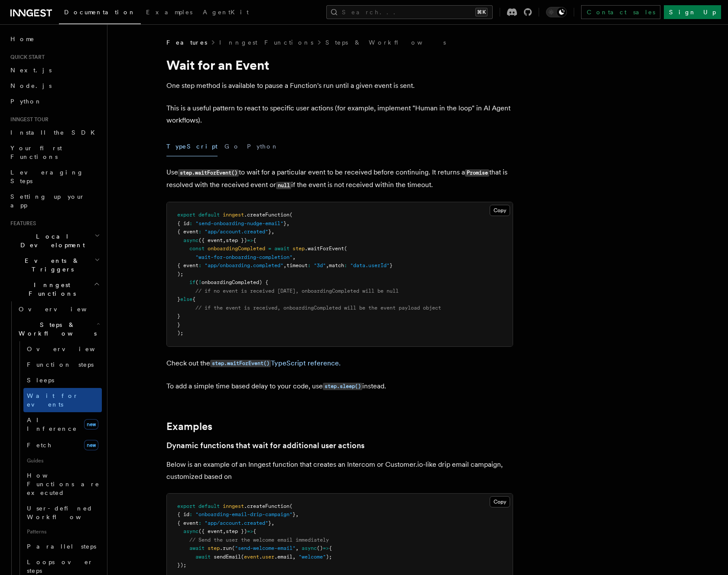 This screenshot has width=728, height=575. Describe the element at coordinates (100, 12) in the screenshot. I see `span: Documentation` at that location.